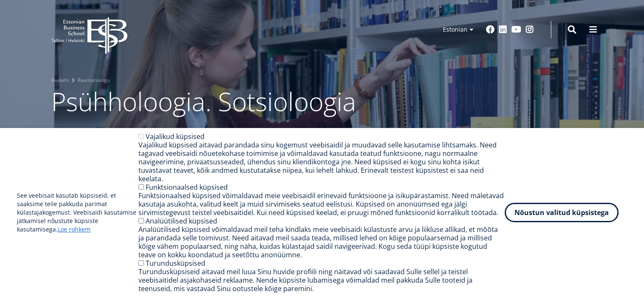  Describe the element at coordinates (174, 137) in the screenshot. I see `label: Vajalikud küpsised` at that location.